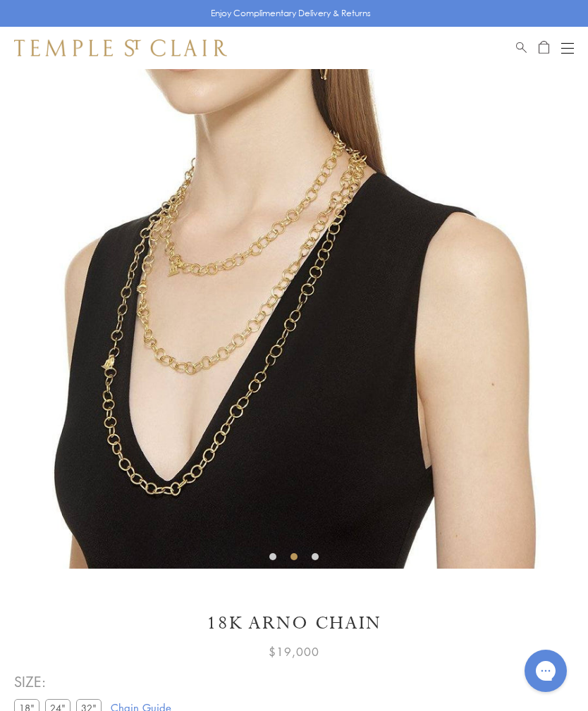  Describe the element at coordinates (543, 48) in the screenshot. I see `a: Open Shopping Bag` at that location.